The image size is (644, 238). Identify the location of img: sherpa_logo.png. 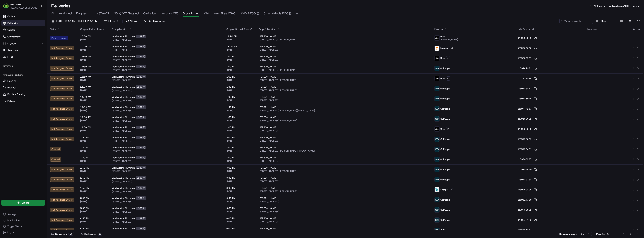
(437, 190).